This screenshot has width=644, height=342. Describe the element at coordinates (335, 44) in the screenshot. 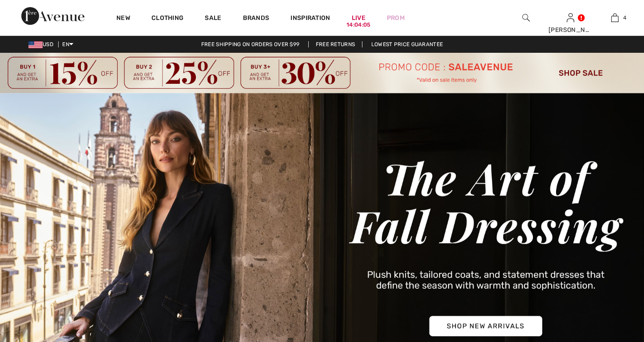

I see `a: Free Returns` at that location.